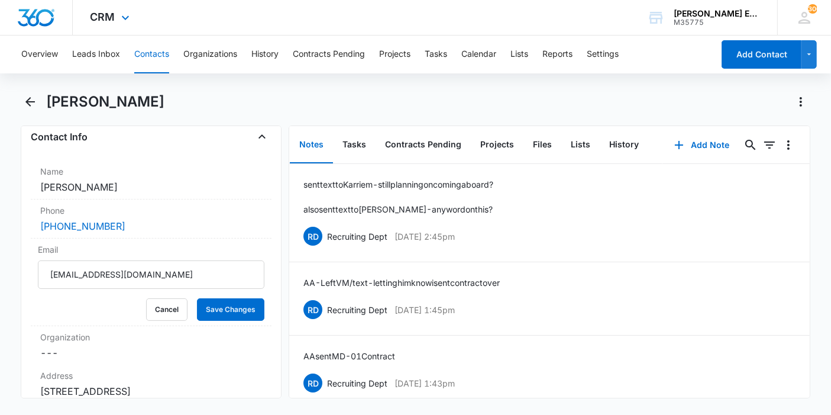 Image resolution: width=831 pixels, height=415 pixels. What do you see at coordinates (96, 54) in the screenshot?
I see `button: Leads Inbox` at bounding box center [96, 54].